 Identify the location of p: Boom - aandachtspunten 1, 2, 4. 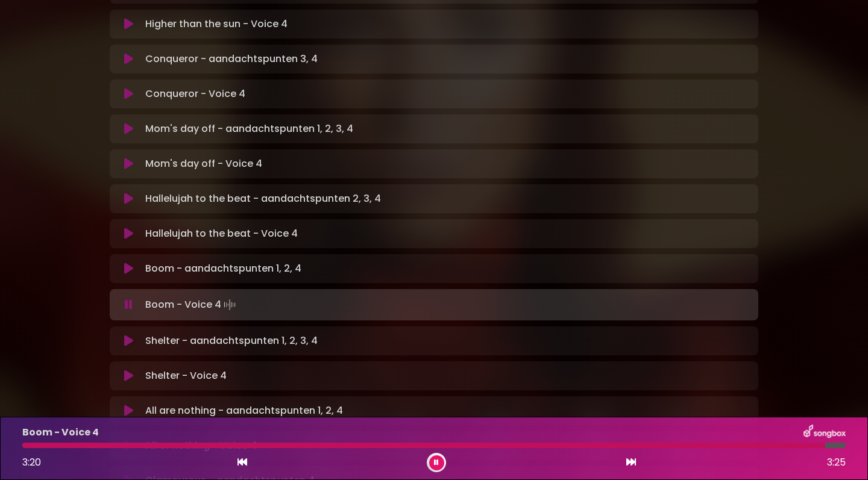
(223, 269).